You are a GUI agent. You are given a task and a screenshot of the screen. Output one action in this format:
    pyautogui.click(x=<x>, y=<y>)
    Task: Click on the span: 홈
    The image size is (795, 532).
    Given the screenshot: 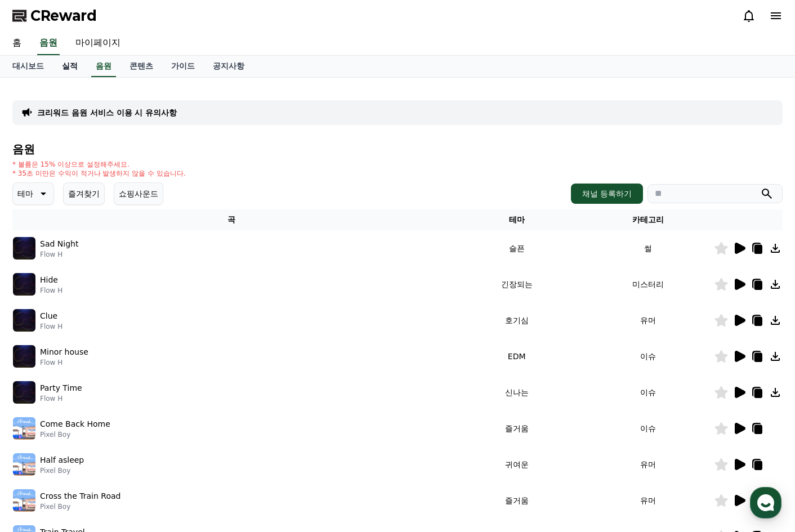 What is the action you would take?
    pyautogui.click(x=39, y=378)
    